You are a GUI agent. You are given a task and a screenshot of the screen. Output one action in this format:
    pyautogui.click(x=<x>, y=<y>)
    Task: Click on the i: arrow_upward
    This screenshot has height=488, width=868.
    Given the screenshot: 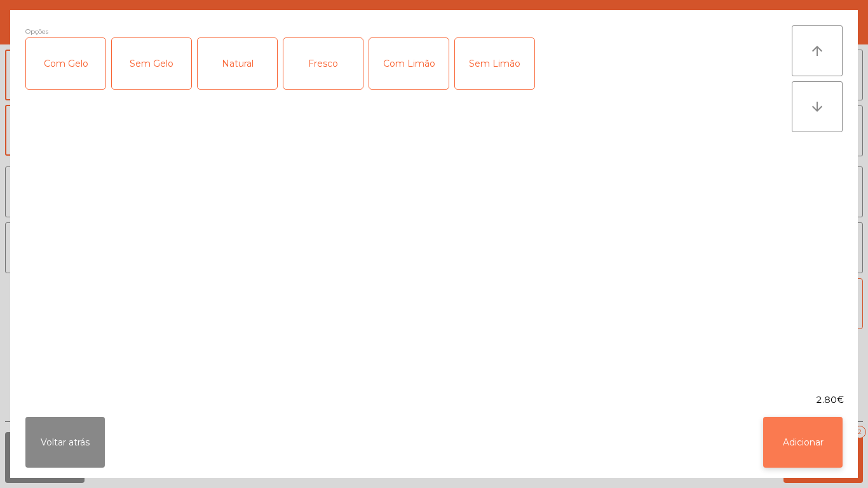 What is the action you would take?
    pyautogui.click(x=817, y=50)
    